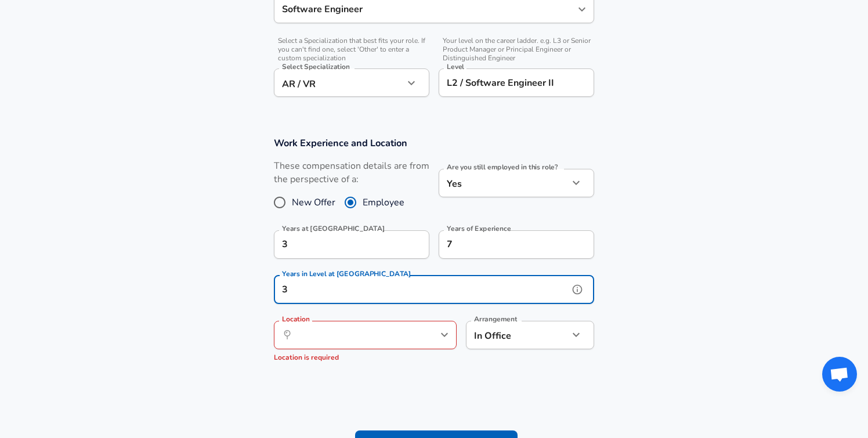 The image size is (868, 438). I want to click on span: New Offer, so click(313, 203).